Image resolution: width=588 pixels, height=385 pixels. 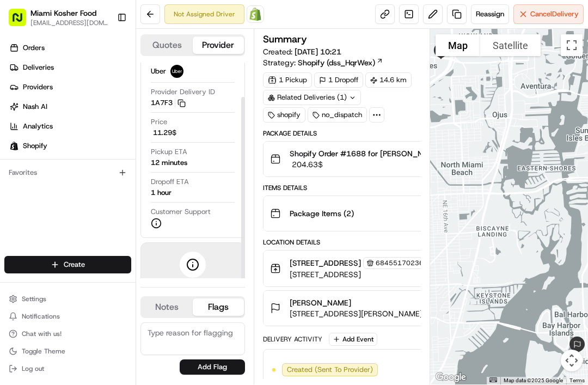 What do you see at coordinates (68, 316) in the screenshot?
I see `button: Notifications` at bounding box center [68, 316].